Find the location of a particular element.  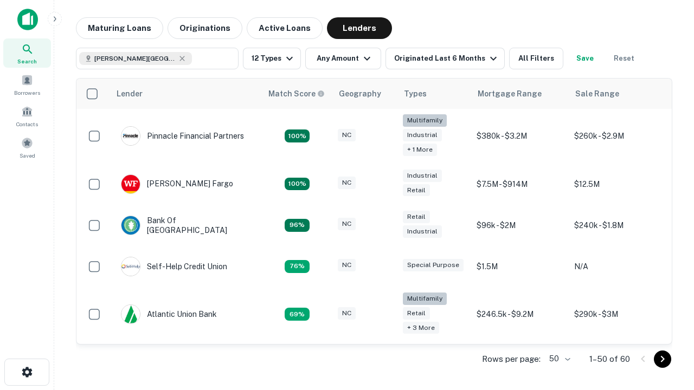

div: Matching Properties: 15, hasApolloMatch: undefined is located at coordinates (297, 184).